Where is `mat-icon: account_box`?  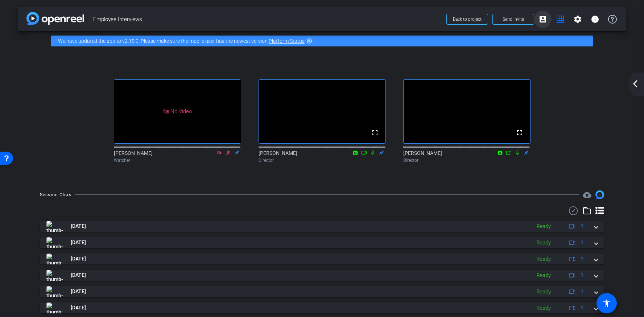 mat-icon: account_box is located at coordinates (543, 19).